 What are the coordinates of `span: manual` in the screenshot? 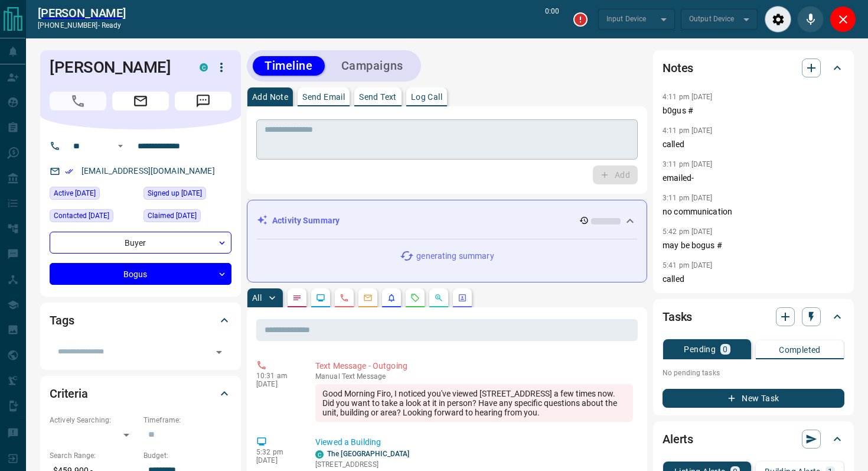 It's located at (328, 376).